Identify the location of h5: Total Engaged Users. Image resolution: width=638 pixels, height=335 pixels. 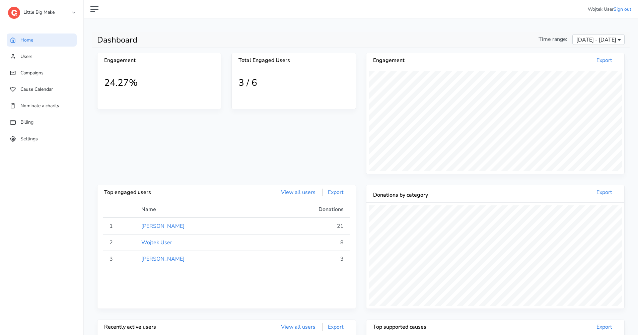
(293, 60).